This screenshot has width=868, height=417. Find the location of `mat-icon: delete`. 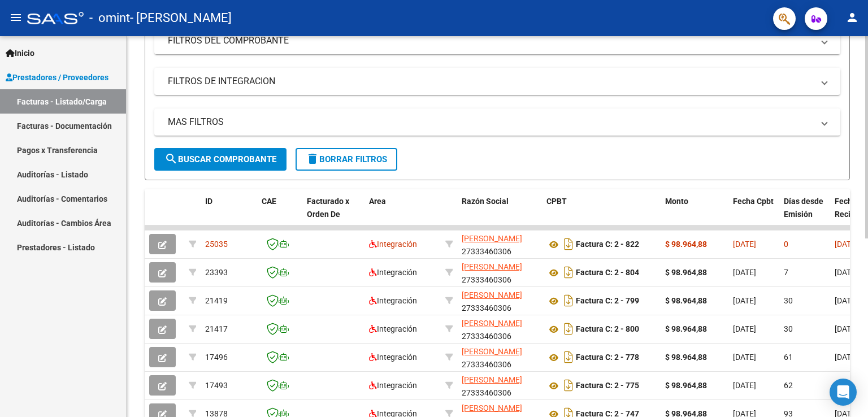

mat-icon: delete is located at coordinates (312, 159).